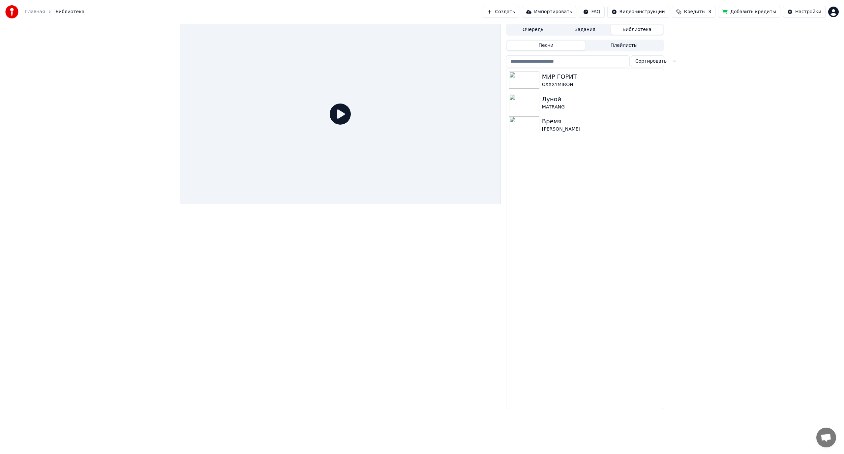  Describe the element at coordinates (808, 12) in the screenshot. I see `div: Настройки` at that location.